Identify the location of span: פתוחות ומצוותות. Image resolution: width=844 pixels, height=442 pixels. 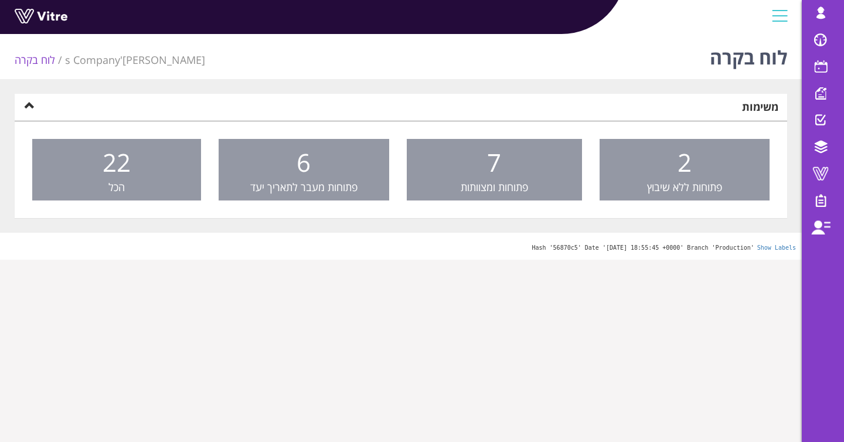
(494, 187).